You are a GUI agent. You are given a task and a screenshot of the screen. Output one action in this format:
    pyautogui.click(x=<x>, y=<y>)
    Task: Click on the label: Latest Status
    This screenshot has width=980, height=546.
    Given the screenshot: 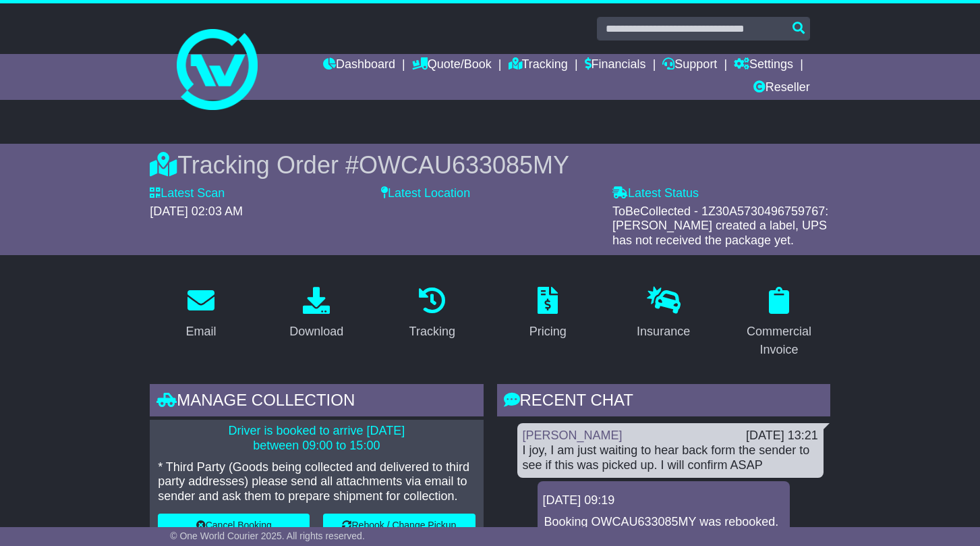 What is the action you would take?
    pyautogui.click(x=656, y=193)
    